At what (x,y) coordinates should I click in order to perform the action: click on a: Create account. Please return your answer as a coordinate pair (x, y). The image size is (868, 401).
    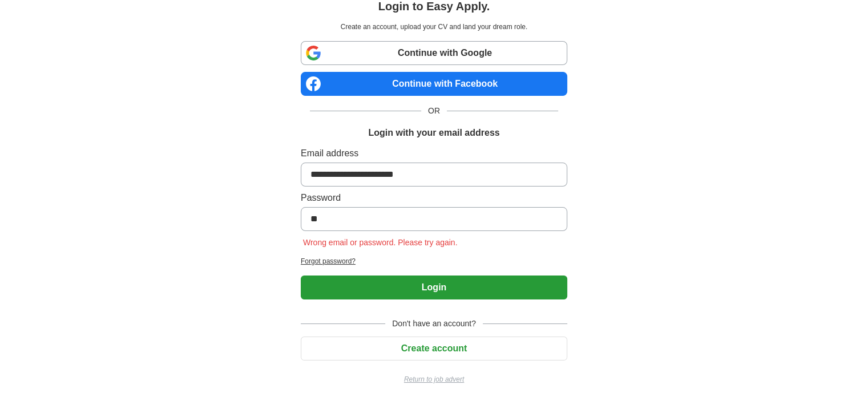
    Looking at the image, I should click on (434, 348).